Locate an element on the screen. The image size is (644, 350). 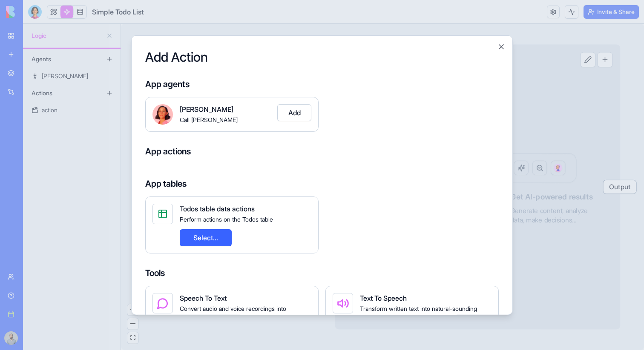
button: Add is located at coordinates (294, 113).